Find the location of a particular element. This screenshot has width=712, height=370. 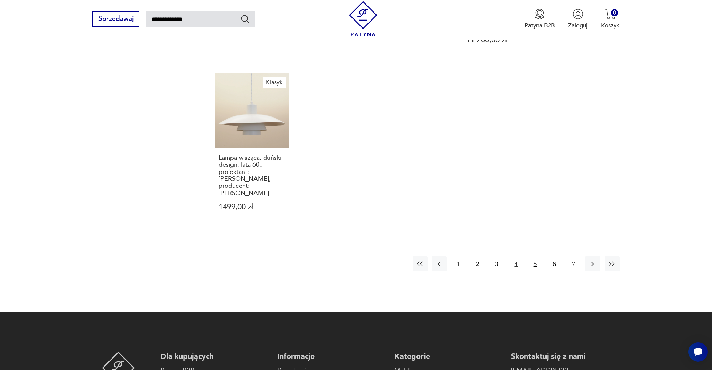

p: 1499,00 zł is located at coordinates (252, 207).